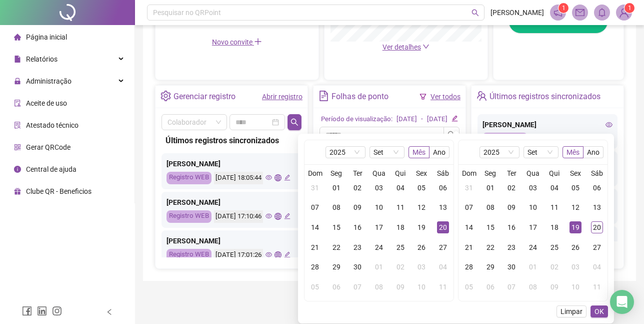 Image resolution: width=644 pixels, height=324 pixels. What do you see at coordinates (400, 227) in the screenshot?
I see `td: 2025-09-18` at bounding box center [400, 227].